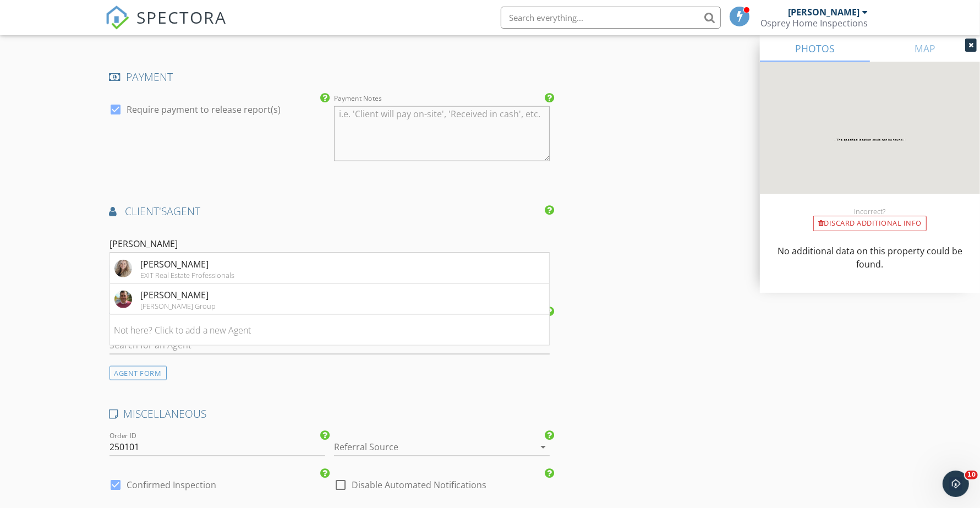 The height and width of the screenshot is (508, 980). I want to click on div: Osprey Home Inspections, so click(814, 23).